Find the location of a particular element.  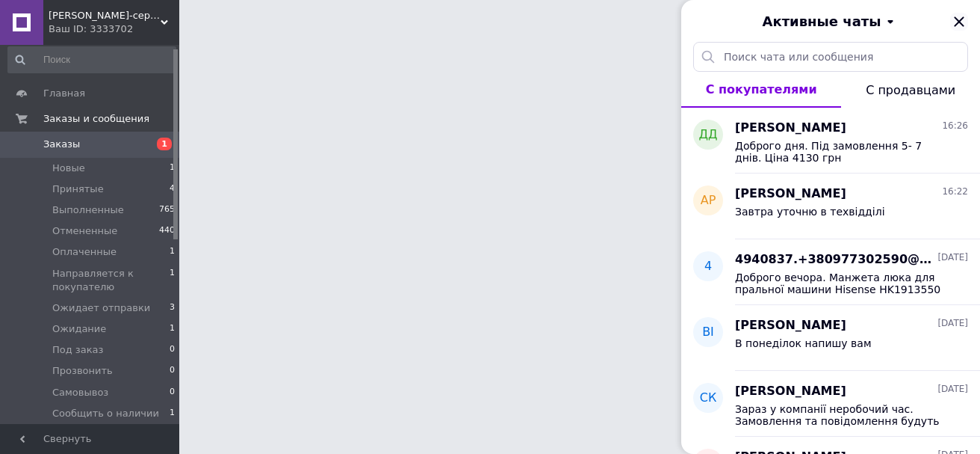

span: 16:22 is located at coordinates (955, 192).